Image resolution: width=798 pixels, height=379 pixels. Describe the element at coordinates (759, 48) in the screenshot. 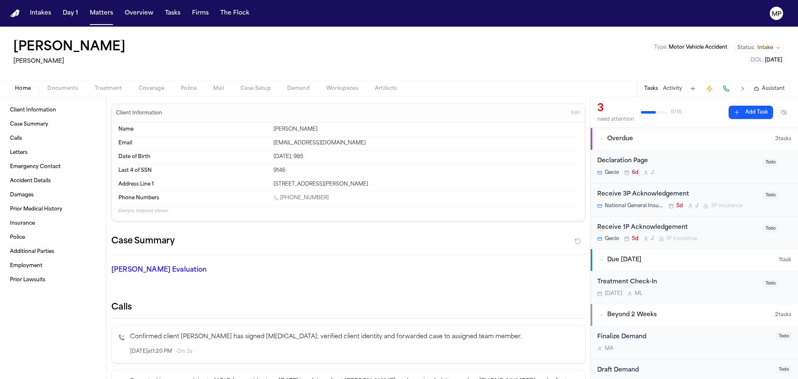

I see `button: Change status from Intake` at that location.